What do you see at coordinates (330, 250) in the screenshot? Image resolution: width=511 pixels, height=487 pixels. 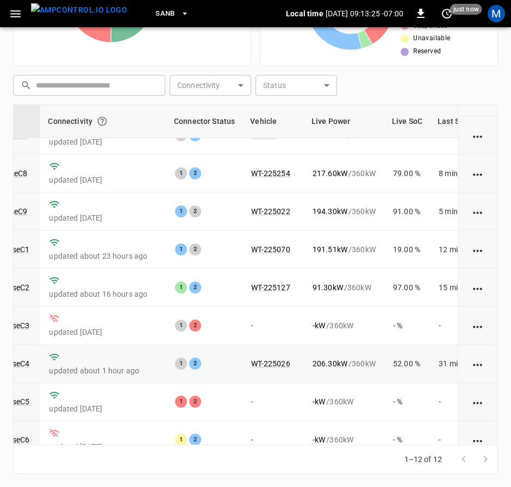 I see `p: 191.51 kW` at bounding box center [330, 250].